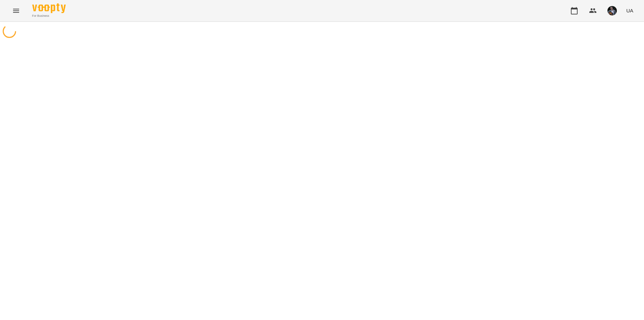 The height and width of the screenshot is (320, 644). What do you see at coordinates (49, 16) in the screenshot?
I see `span: For Business` at bounding box center [49, 16].